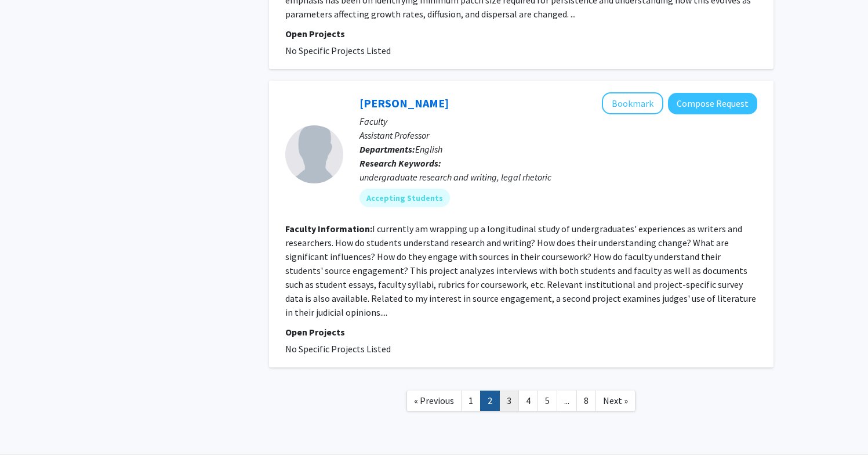  I want to click on nav: Page navigation, so click(521, 402).